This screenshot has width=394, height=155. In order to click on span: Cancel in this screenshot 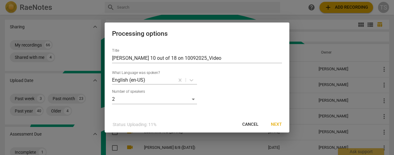, I will do `click(250, 124)`.